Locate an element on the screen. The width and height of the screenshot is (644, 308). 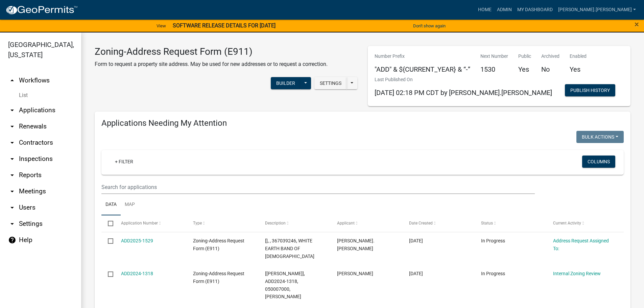
i: arrow_drop_up is located at coordinates (12, 80).